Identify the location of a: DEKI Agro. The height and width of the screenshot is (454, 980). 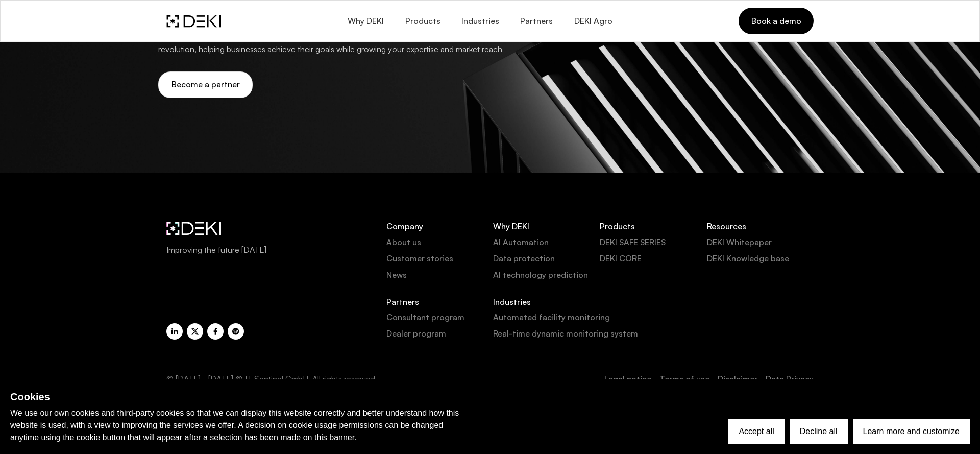
(592, 21).